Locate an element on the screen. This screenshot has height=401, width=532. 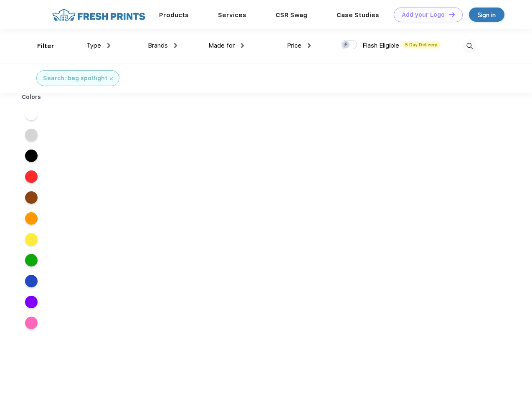
span: Brands is located at coordinates (158, 45).